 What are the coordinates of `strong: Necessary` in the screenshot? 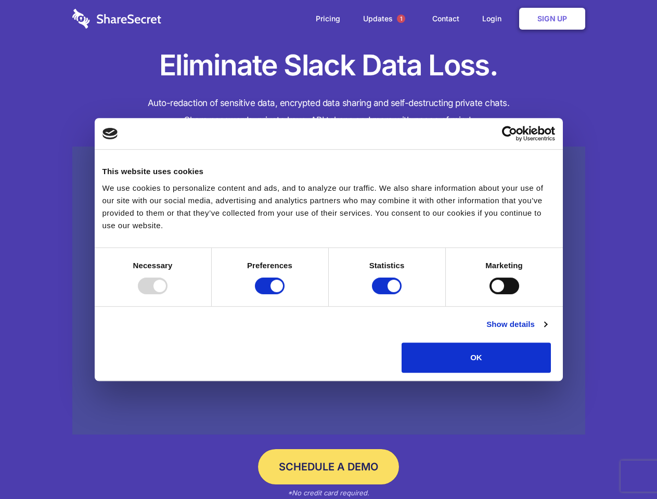 It's located at (153, 265).